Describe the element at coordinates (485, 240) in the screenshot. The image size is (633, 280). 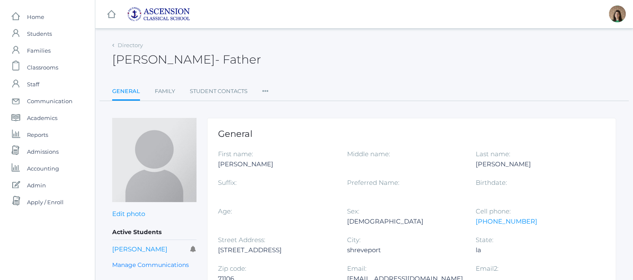
I see `label: State:` at that location.